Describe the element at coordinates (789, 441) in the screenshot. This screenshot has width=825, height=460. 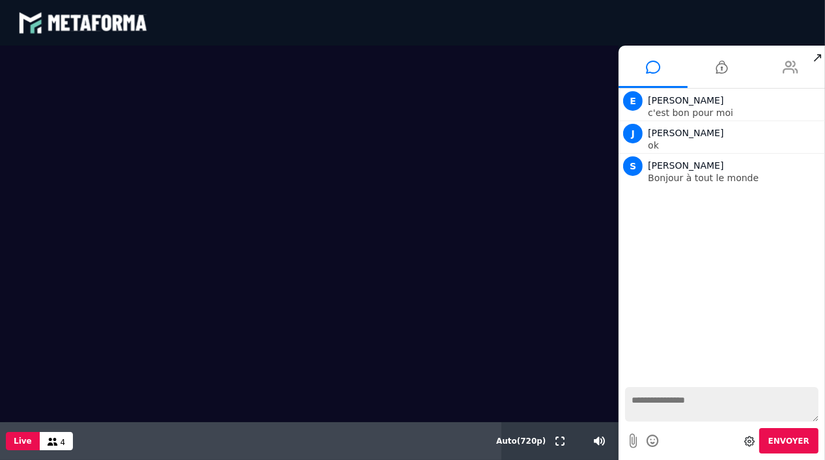
I see `span: Envoyer` at that location.